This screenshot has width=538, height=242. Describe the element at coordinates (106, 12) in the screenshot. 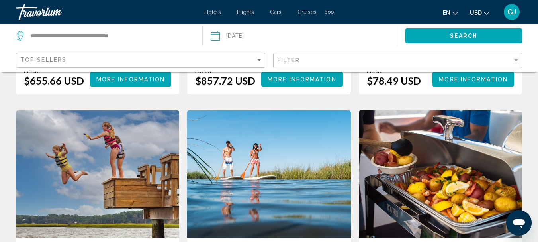

I see `a: Travorium` at that location.